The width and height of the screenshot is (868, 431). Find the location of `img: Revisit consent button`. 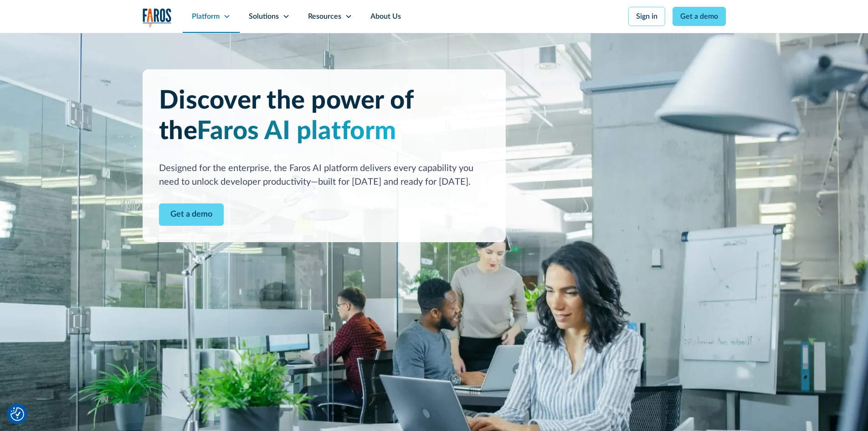

img: Revisit consent button is located at coordinates (17, 414).